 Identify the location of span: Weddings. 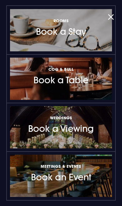
(61, 117).